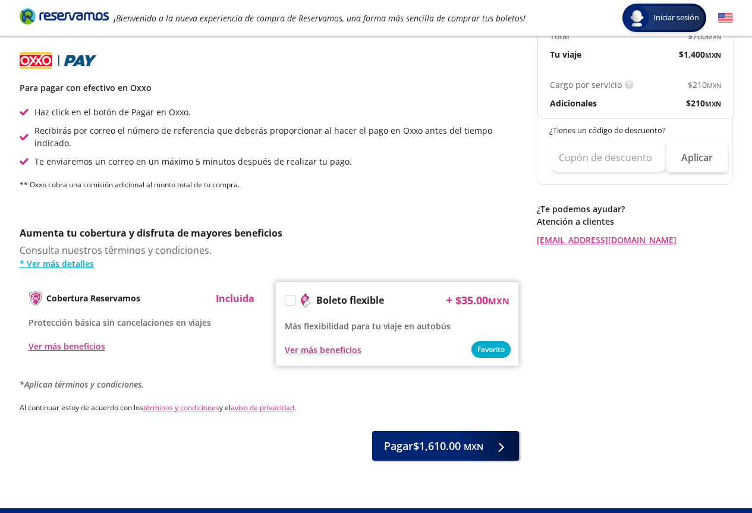  What do you see at coordinates (725, 18) in the screenshot?
I see `button: English` at bounding box center [725, 18].